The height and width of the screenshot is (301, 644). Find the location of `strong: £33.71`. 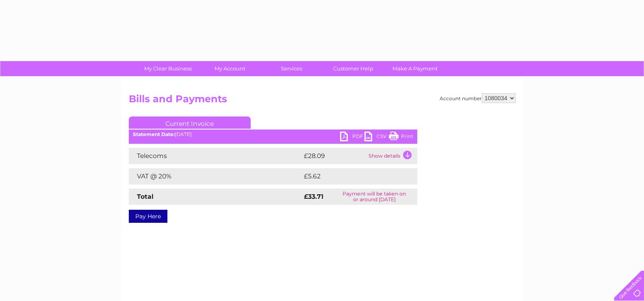

strong: £33.71 is located at coordinates (314, 197).